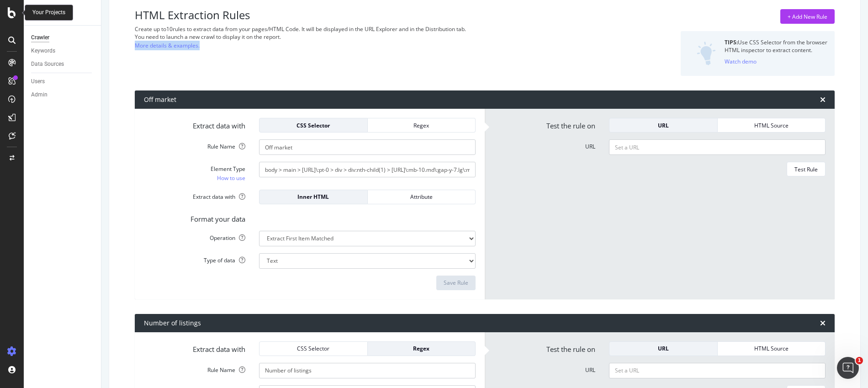  What do you see at coordinates (38, 82) in the screenshot?
I see `div: Users` at bounding box center [38, 82].